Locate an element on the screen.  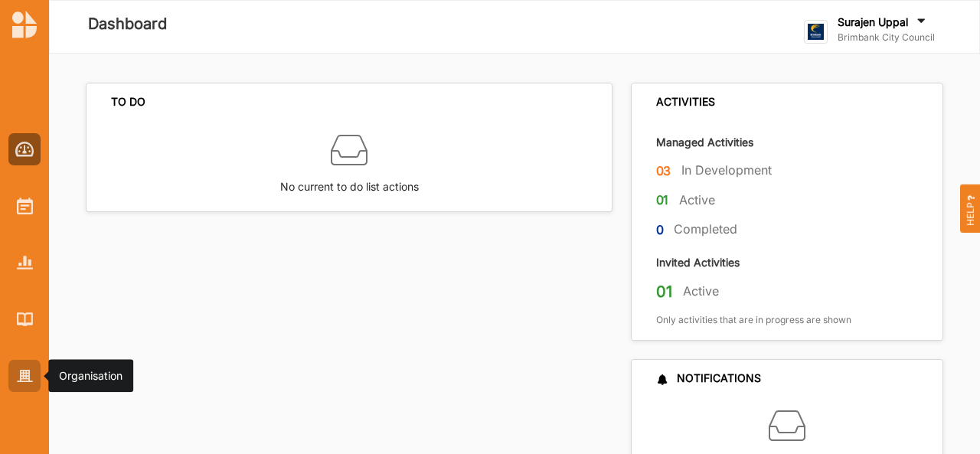
label: Brimbank City Council is located at coordinates (885, 37).